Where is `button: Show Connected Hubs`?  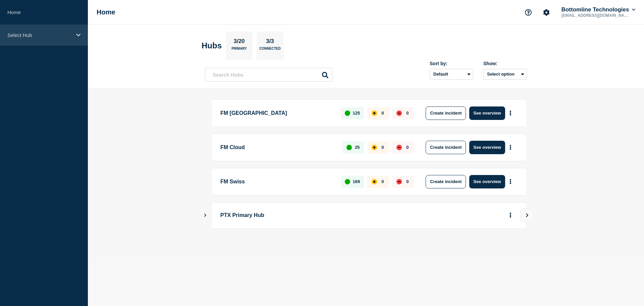 button: Show Connected Hubs is located at coordinates (205, 216).